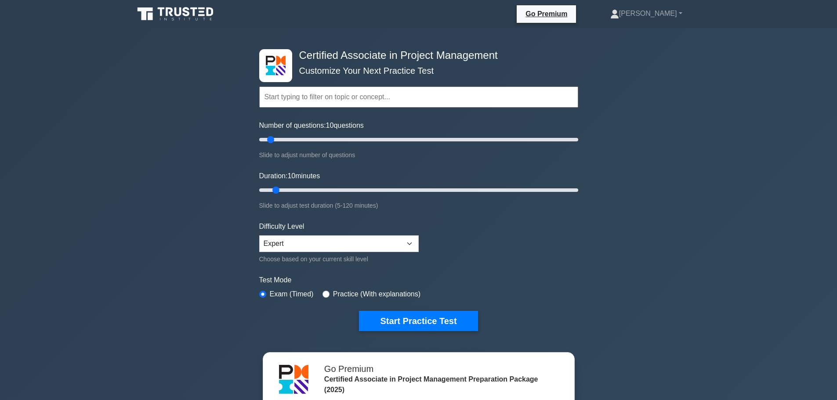  I want to click on div: Slide to adjust test duration (5-120 minutes), so click(419, 206).